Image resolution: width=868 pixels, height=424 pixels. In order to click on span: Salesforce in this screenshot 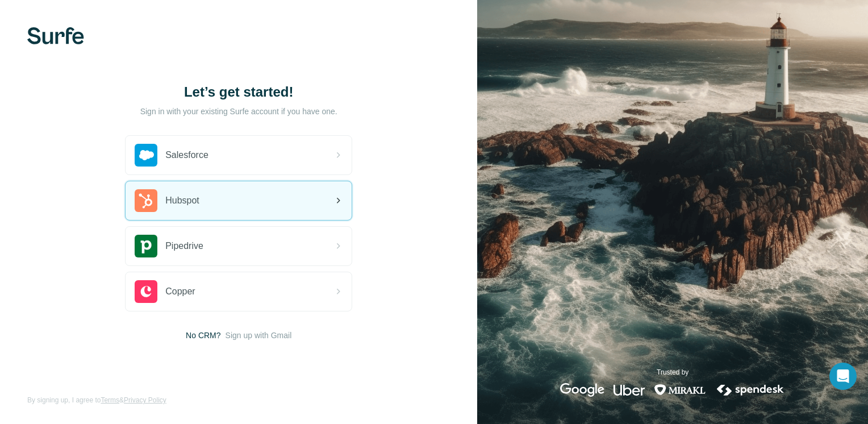, I will do `click(187, 155)`.